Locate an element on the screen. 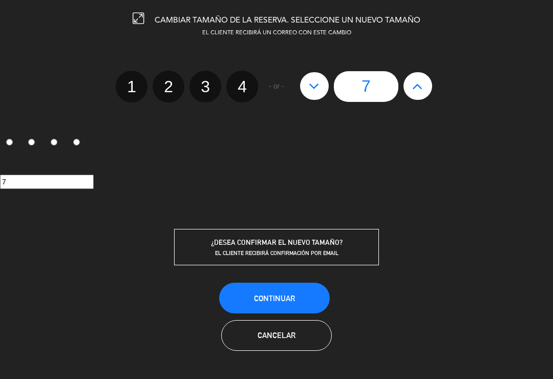 The height and width of the screenshot is (379, 553). span: Cancelar is located at coordinates (277, 335).